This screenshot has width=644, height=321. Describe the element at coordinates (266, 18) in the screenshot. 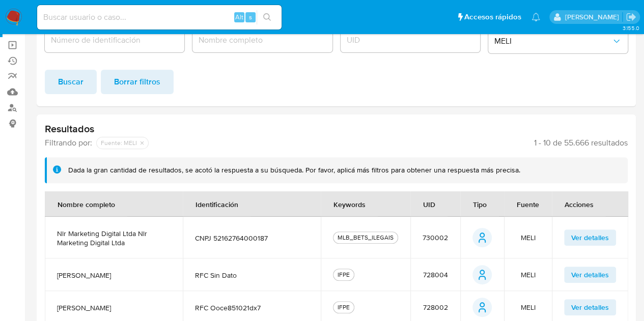

I see `button: search-icon` at that location.